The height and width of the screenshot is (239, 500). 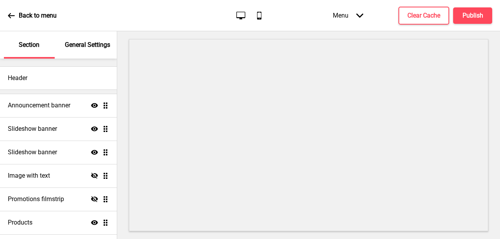 What do you see at coordinates (88, 45) in the screenshot?
I see `p: General Settings` at bounding box center [88, 45].